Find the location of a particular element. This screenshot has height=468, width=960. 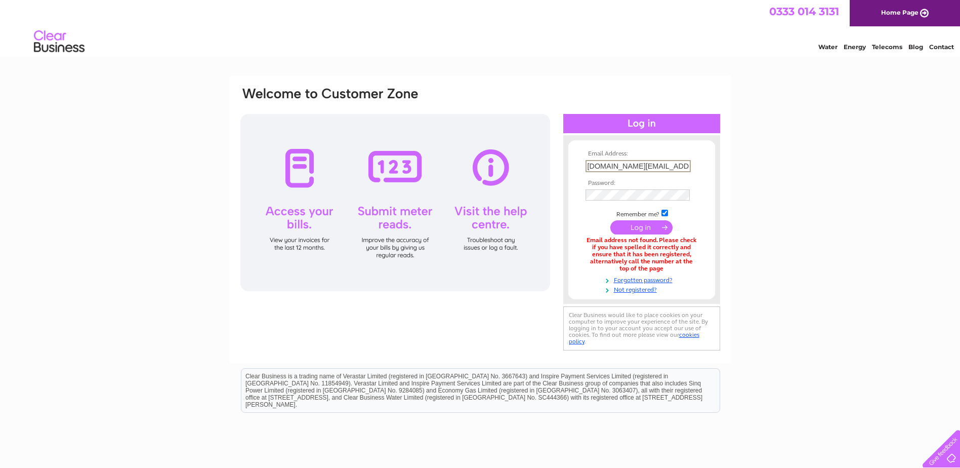

a: Forgotten password? is located at coordinates (643, 279).